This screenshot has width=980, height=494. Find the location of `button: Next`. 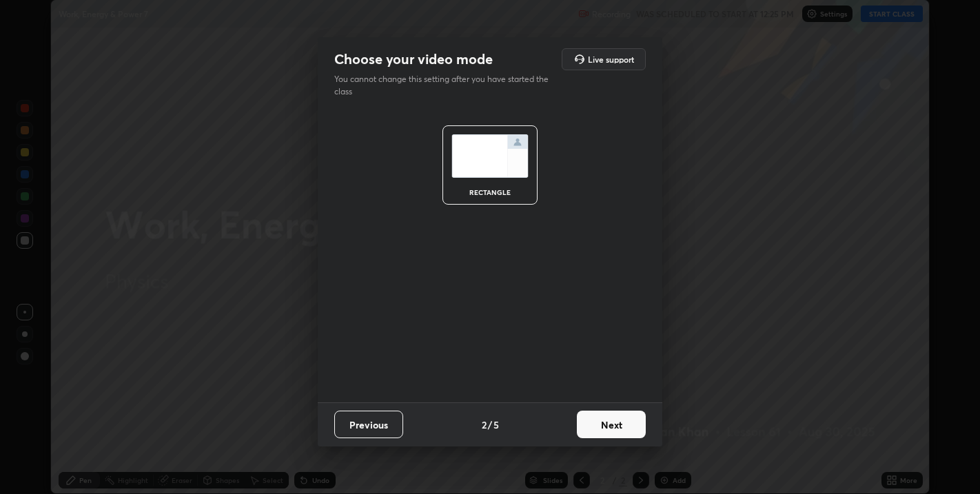

button: Next is located at coordinates (611, 425).